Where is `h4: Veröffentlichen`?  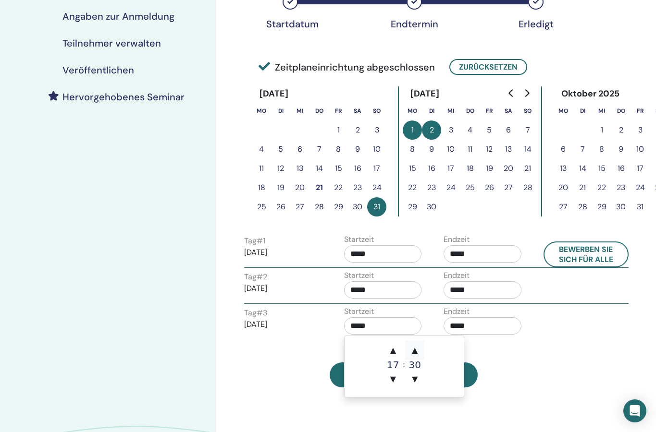 h4: Veröffentlichen is located at coordinates (98, 70).